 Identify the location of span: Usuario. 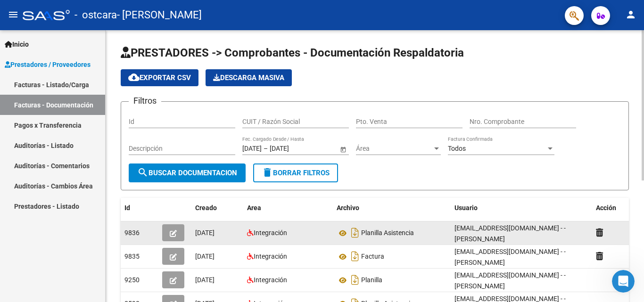
(466, 208).